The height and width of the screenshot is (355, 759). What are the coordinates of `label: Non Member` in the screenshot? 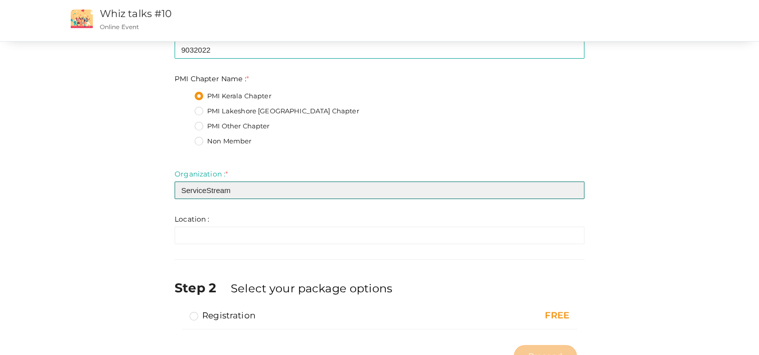 It's located at (223, 141).